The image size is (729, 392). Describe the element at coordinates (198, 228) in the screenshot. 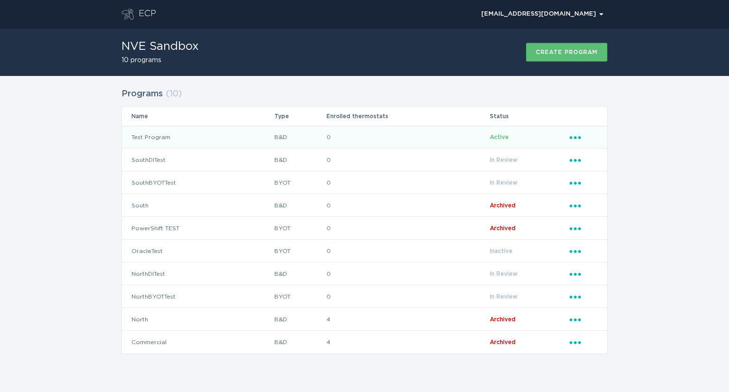

I see `td: PowerShift TEST` at that location.